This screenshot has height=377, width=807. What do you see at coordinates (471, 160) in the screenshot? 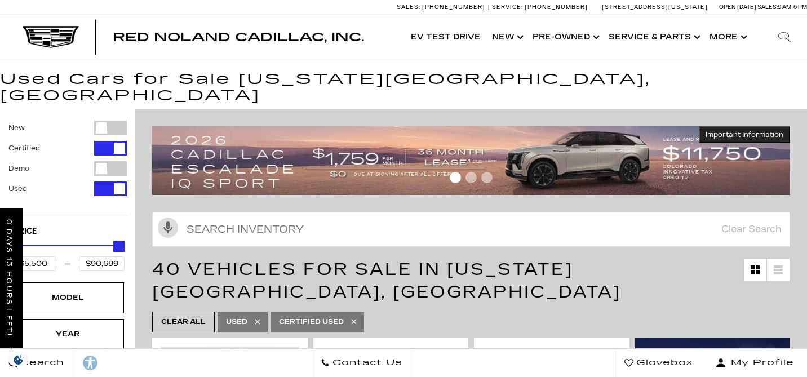
I see `a: 2509-September-FOM-Escalade-IQ-Lease9` at bounding box center [471, 160].